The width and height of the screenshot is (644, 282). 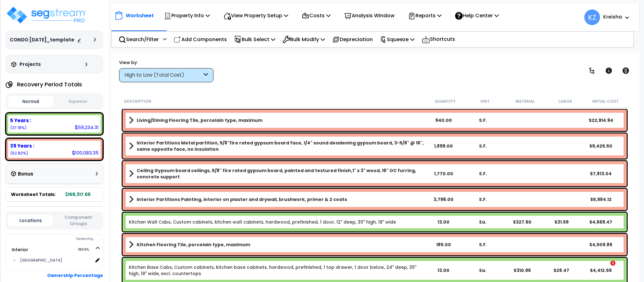 What do you see at coordinates (600, 270) in the screenshot?
I see `div: $4,412.59` at bounding box center [600, 270].